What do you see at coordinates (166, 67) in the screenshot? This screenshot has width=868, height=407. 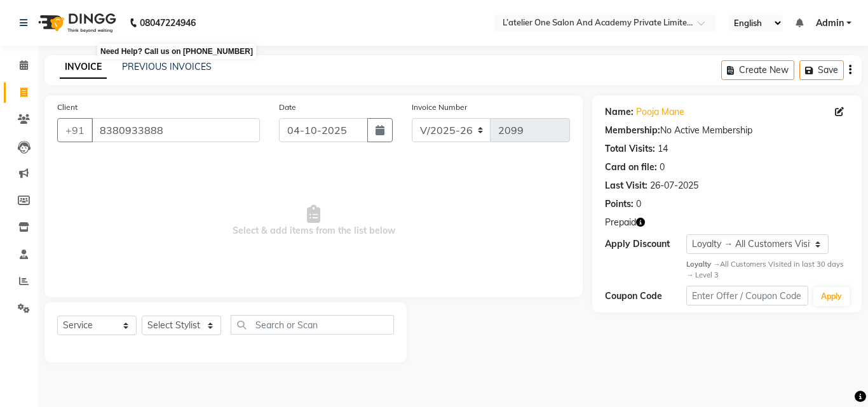 I see `a: PREVIOUS INVOICES` at bounding box center [166, 67].